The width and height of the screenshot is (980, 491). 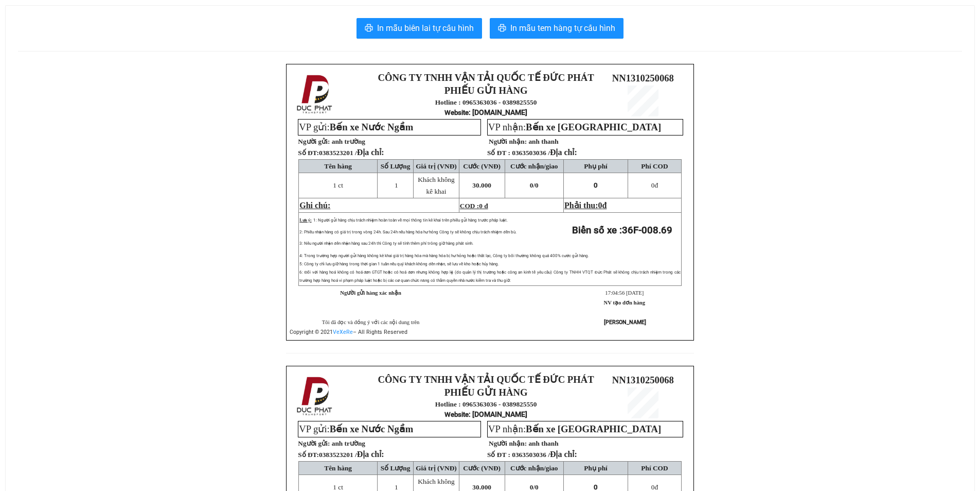 What do you see at coordinates (399, 264) in the screenshot?
I see `span: 5: Công ty chỉ lưu giữ hàng trong thời gian 1 tuần nếu quý khách không đến nhận, sẽ lưu về kho ho...` at bounding box center [399, 264].